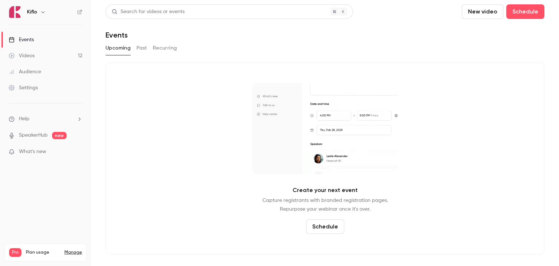 This screenshot has height=266, width=559. I want to click on button: New video, so click(483, 12).